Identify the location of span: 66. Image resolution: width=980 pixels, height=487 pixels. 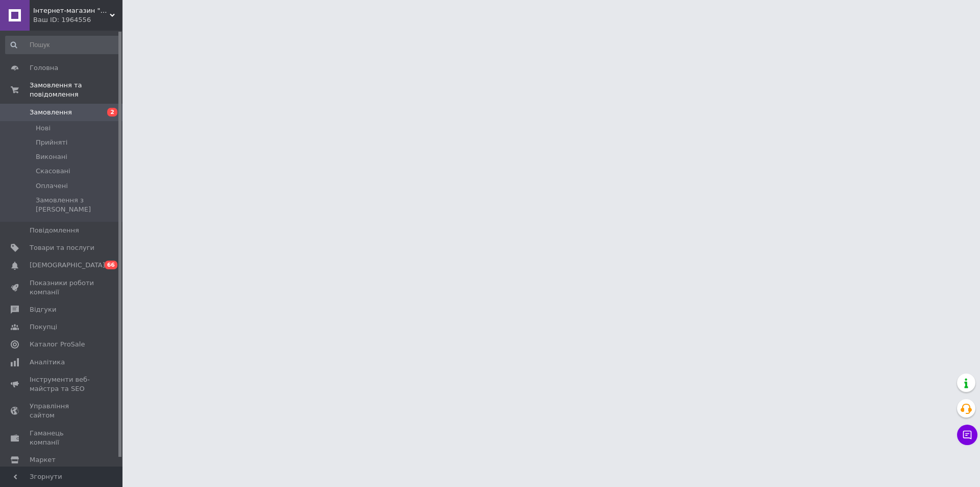
(110, 264).